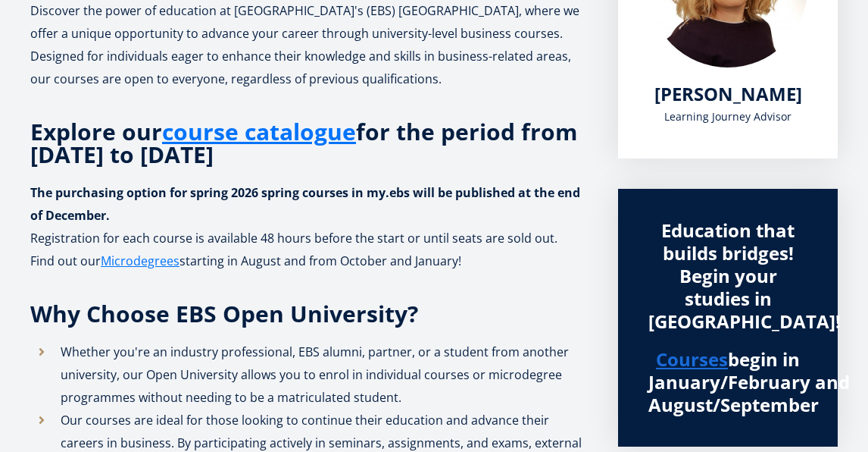  What do you see at coordinates (259, 132) in the screenshot?
I see `a: course catalogue` at bounding box center [259, 132].